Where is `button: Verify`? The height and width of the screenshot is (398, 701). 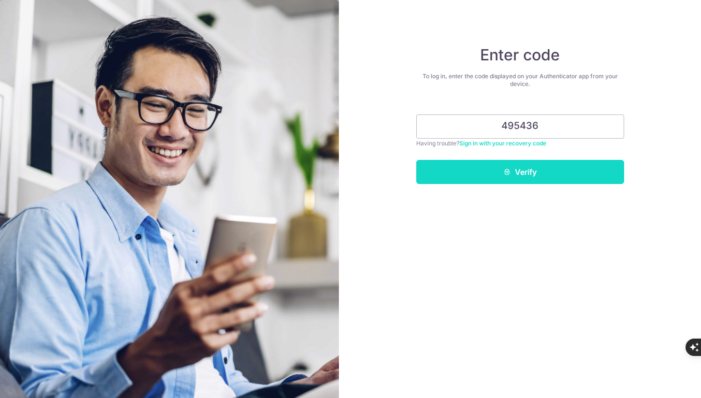
button: Verify is located at coordinates (520, 172).